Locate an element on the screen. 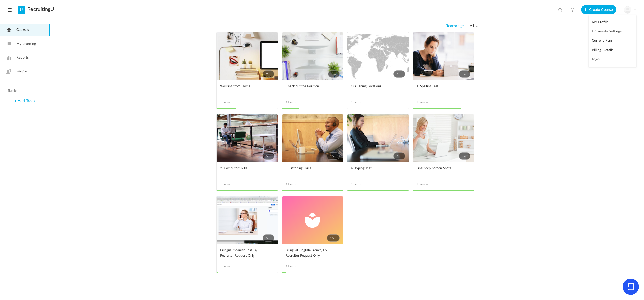 Image resolution: width=644 pixels, height=300 pixels. a: 3m is located at coordinates (312, 56).